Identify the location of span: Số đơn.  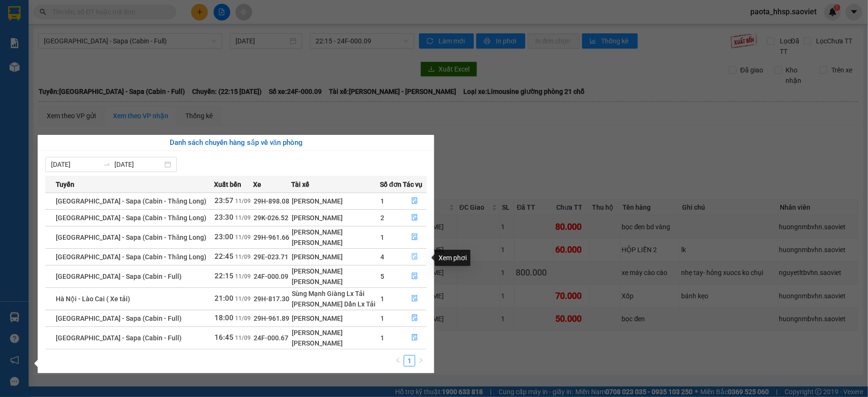
(390, 184).